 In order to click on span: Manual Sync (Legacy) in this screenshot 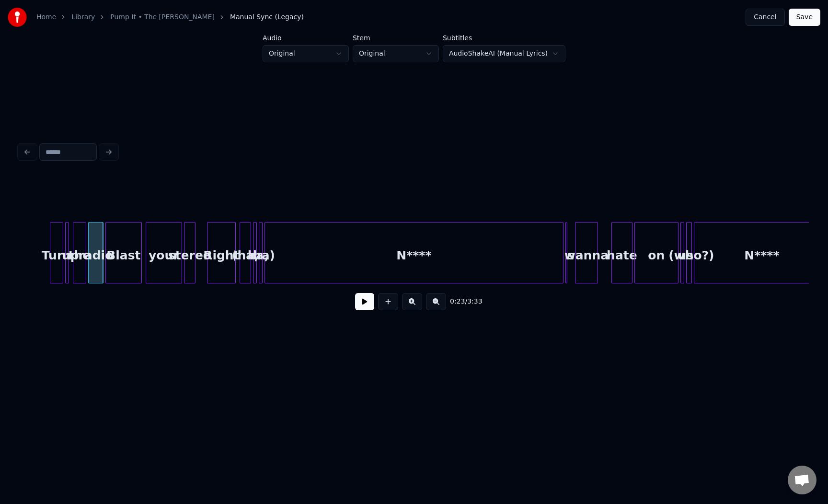, I will do `click(267, 17)`.